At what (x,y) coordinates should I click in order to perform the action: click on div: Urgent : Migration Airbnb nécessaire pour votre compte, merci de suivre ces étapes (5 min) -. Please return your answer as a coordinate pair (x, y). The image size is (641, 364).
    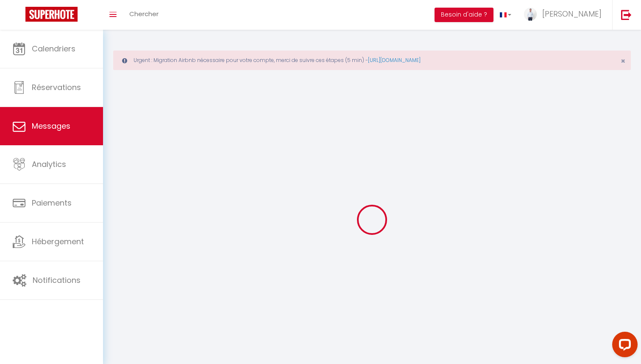
    Looking at the image, I should click on (372, 60).